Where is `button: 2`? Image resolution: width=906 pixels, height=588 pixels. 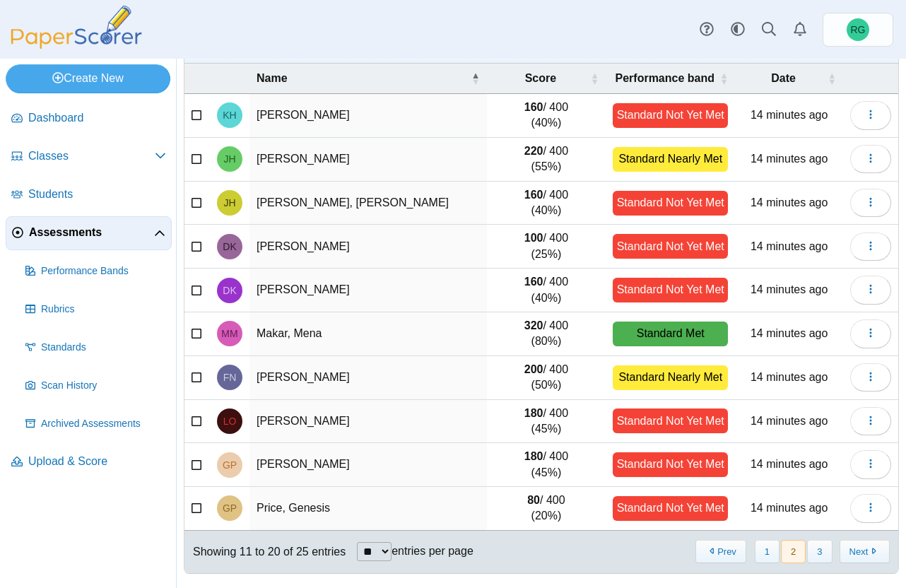
button: 2 is located at coordinates (793, 551).